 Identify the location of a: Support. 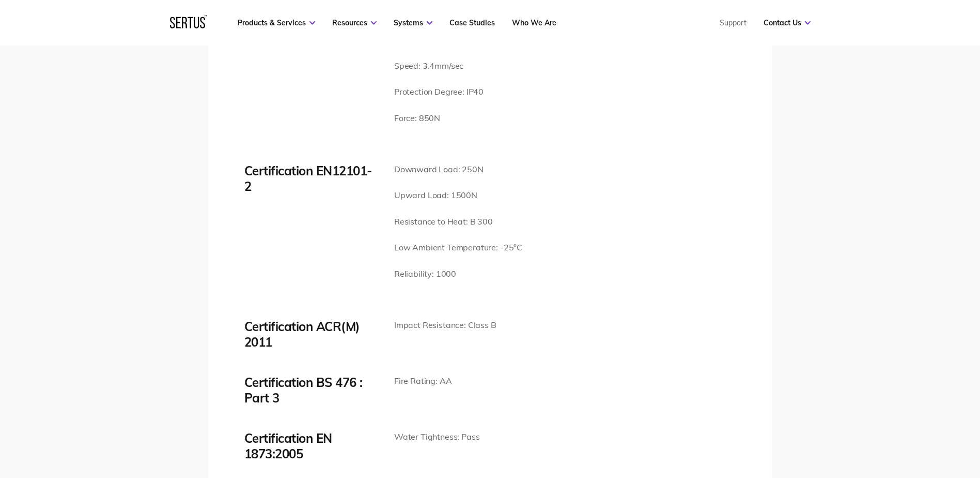
(733, 22).